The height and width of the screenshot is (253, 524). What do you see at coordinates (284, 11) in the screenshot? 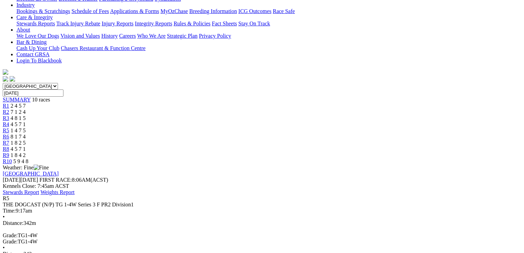
I see `a: Race Safe` at bounding box center [284, 11].